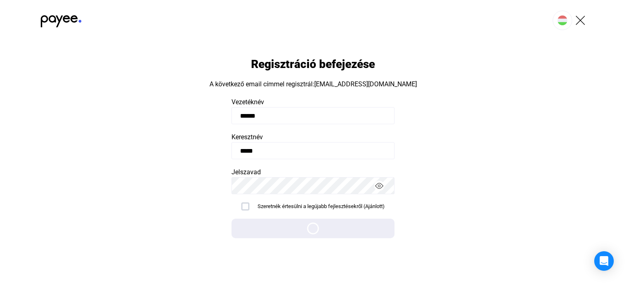 The width and height of the screenshot is (626, 283). I want to click on div: Szeretnék értesülni a legújabb fejlesztésekről (Ajánlott), so click(321, 207).